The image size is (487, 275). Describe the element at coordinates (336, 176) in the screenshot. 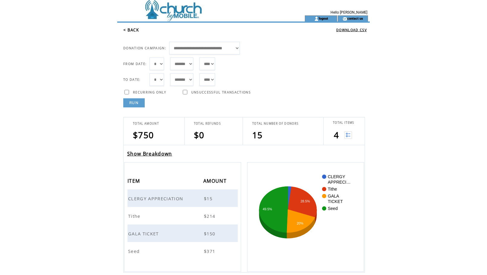

I see `text: CLERGY` at that location.